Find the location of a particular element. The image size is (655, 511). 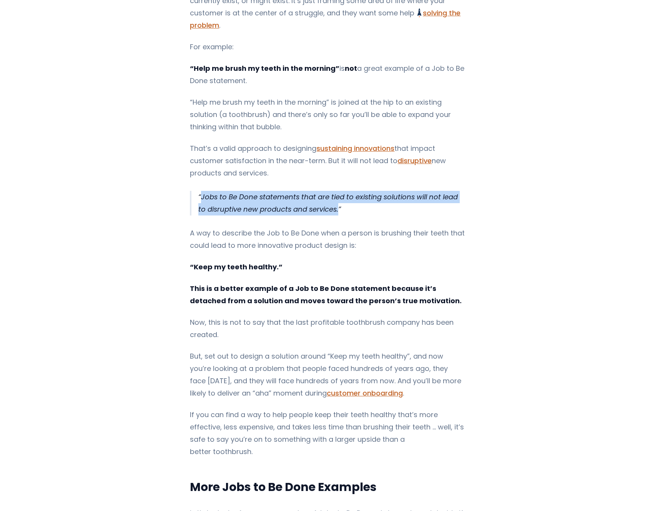

strong: “Help me brush my teeth in the morning” is located at coordinates (265, 68).